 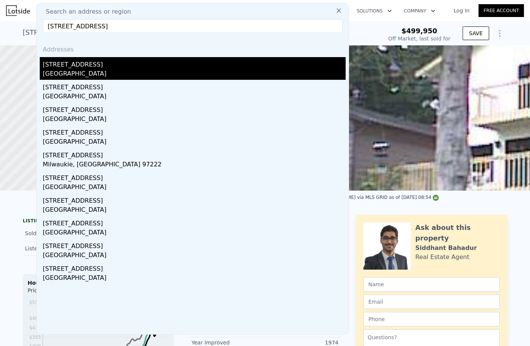 What do you see at coordinates (98, 283) in the screenshot?
I see `div: Houses Median Sale` at bounding box center [98, 283].